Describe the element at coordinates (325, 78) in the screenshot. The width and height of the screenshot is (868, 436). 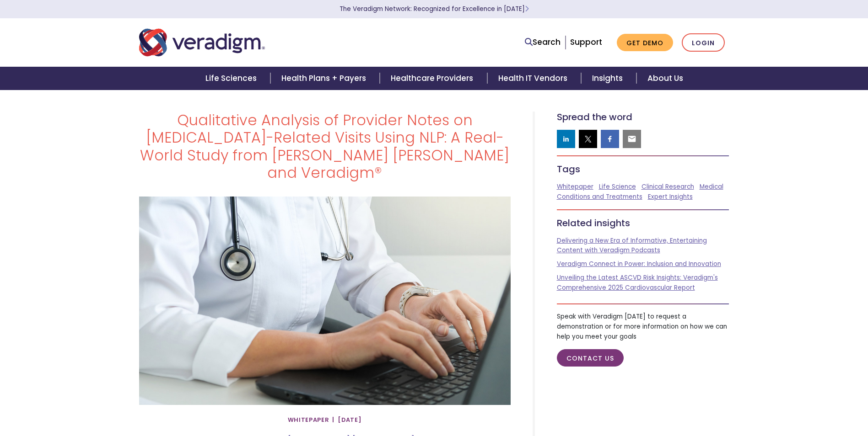
I see `a: Health Plans + Payers` at that location.